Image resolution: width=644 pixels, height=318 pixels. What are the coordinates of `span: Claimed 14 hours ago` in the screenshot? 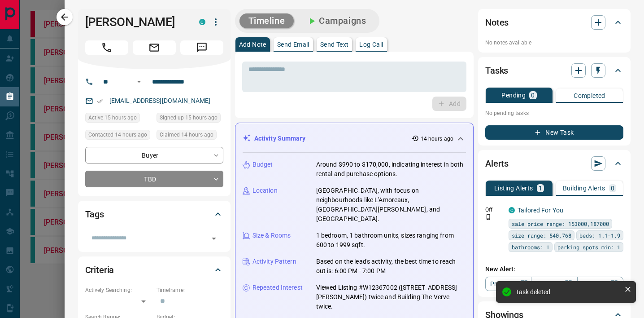 It's located at (187, 135).